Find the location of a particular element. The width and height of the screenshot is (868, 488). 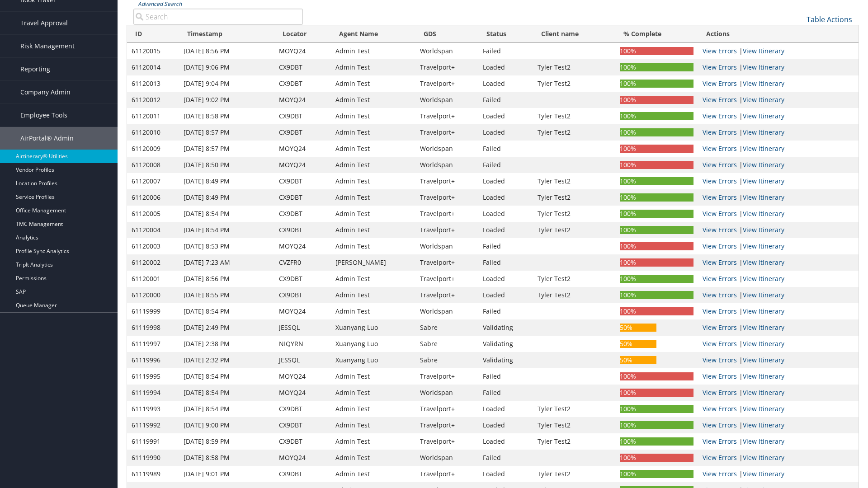

td: 61120007 is located at coordinates (153, 181).